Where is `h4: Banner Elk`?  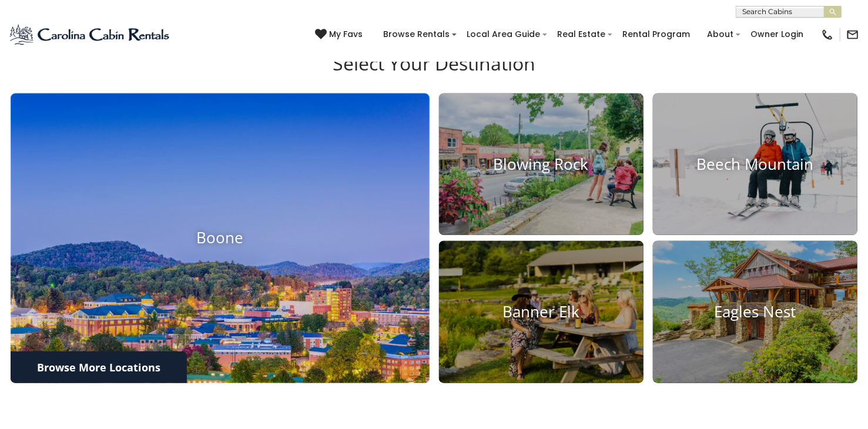 h4: Banner Elk is located at coordinates (541, 312).